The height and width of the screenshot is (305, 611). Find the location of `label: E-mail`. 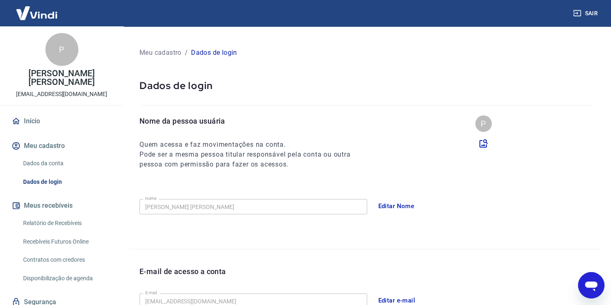

label: E-mail is located at coordinates (151, 293).